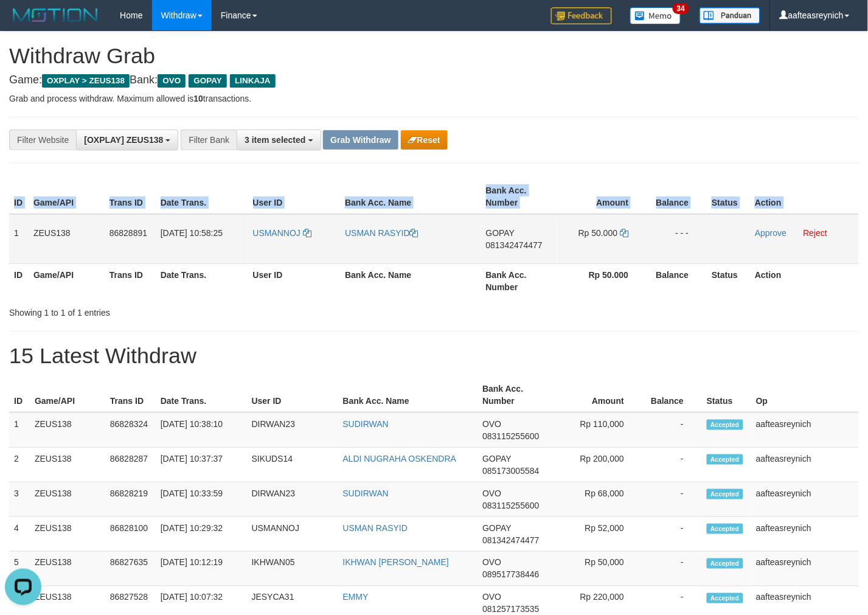  What do you see at coordinates (598, 233) in the screenshot?
I see `span: Rp 50.000` at bounding box center [598, 233].